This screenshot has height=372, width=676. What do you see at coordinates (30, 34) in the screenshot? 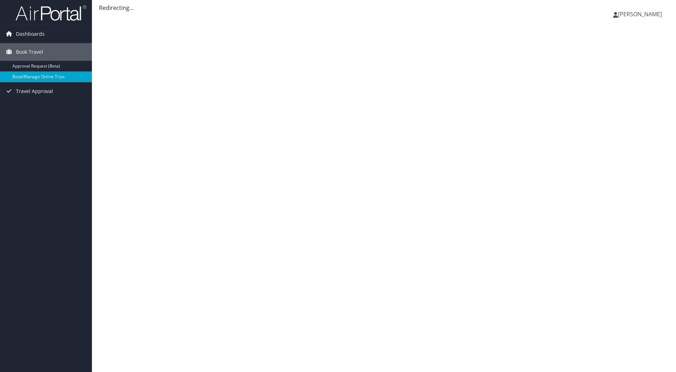
I see `span: Dashboards` at bounding box center [30, 34].